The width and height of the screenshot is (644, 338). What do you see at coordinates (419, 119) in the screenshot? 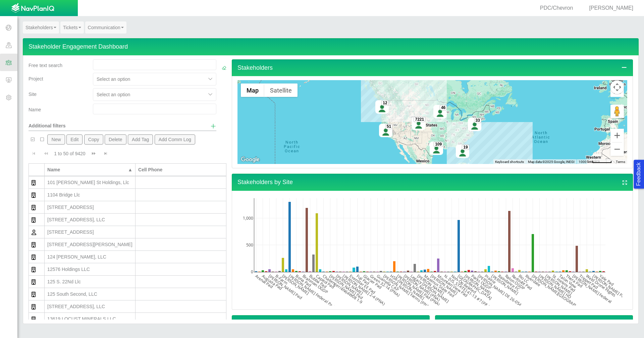
I see `div: 7221` at bounding box center [419, 119].